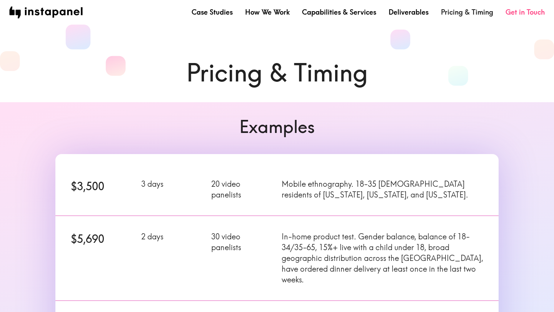 The image size is (554, 312). I want to click on h1: Pricing & Timing, so click(277, 73).